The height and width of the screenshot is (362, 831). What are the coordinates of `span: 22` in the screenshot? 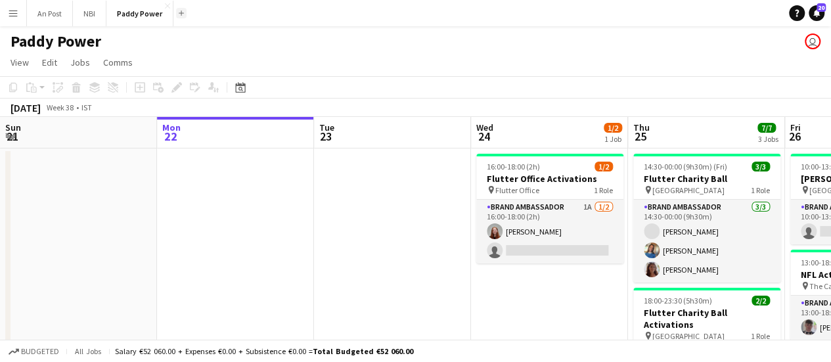 It's located at (170, 136).